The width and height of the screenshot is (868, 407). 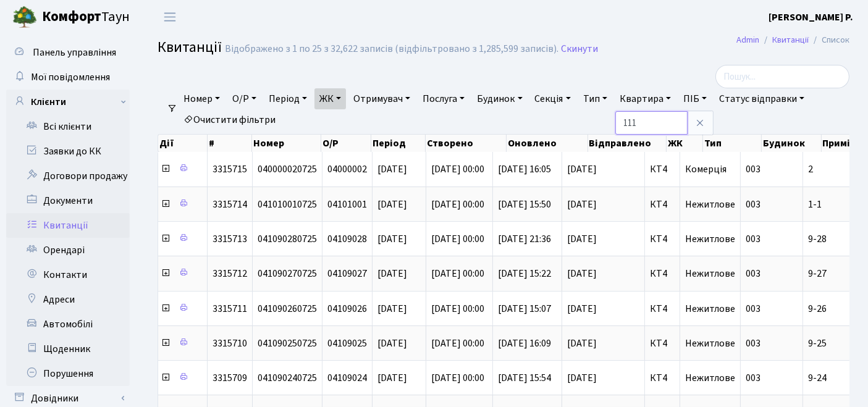 I want to click on a: ЖК, so click(x=330, y=99).